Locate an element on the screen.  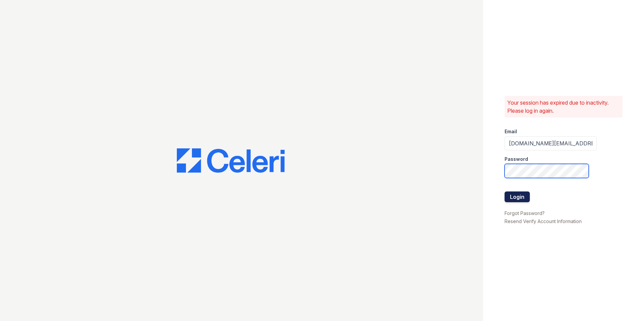
label: Email is located at coordinates (511, 131).